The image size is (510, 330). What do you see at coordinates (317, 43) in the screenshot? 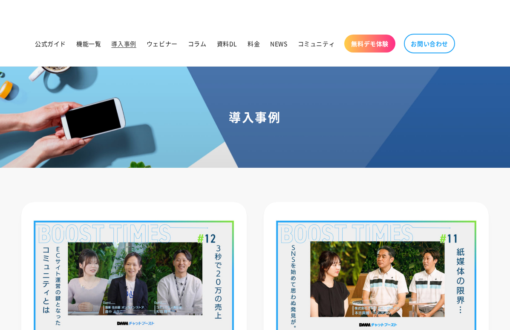
I see `a: コミュニティ` at bounding box center [317, 43].